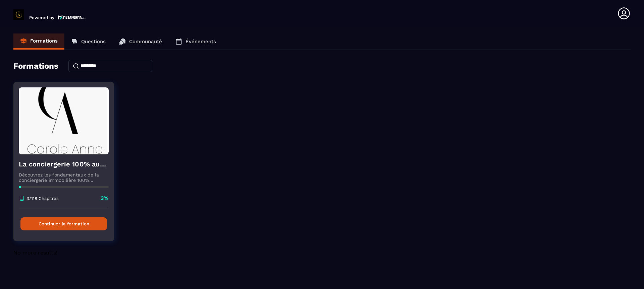 The image size is (644, 289). I want to click on a: Formations, so click(39, 41).